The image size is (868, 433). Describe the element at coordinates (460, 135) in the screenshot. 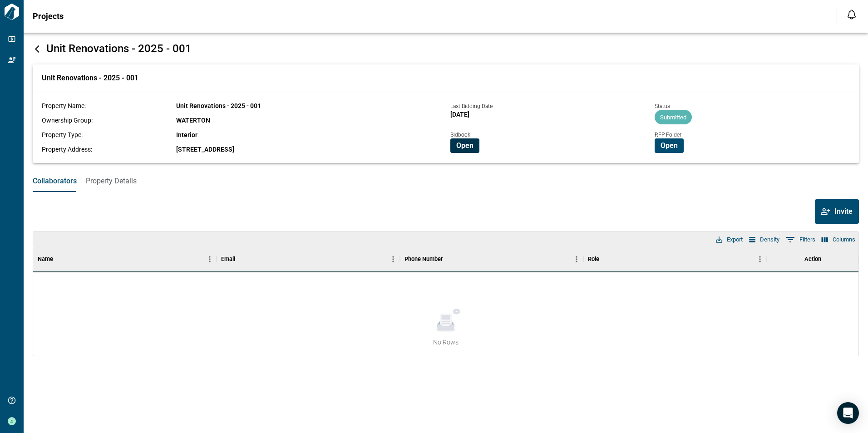

I see `span: Bidbook` at that location.